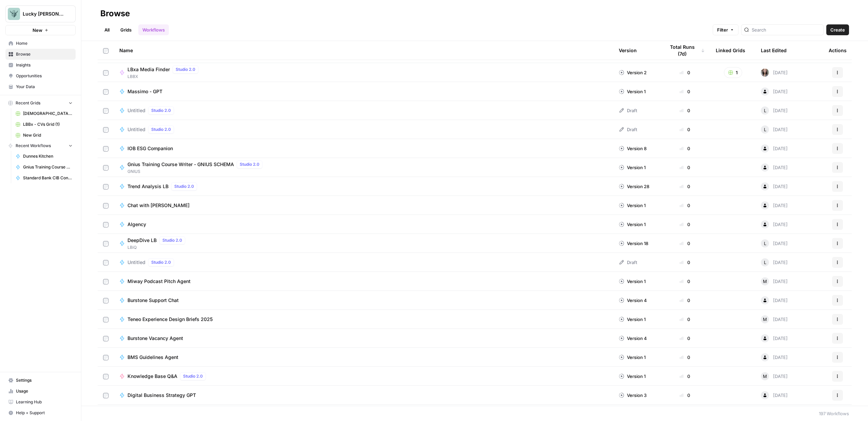  Describe the element at coordinates (48, 124) in the screenshot. I see `span: LBBx - CVs Grid (1)` at that location.